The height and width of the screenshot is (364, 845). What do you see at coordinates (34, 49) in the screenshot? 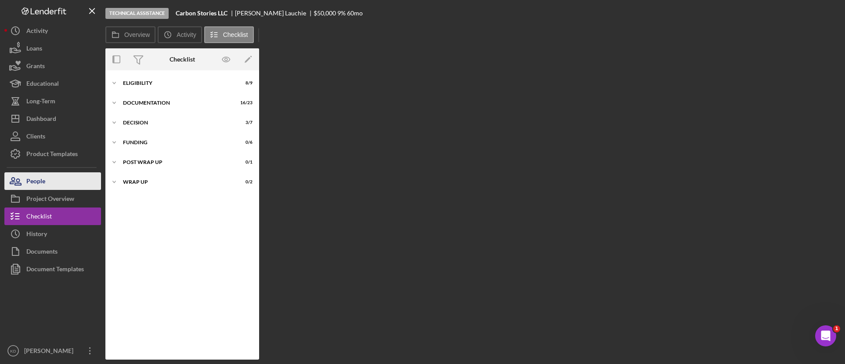
I see `div: Loans` at bounding box center [34, 49].